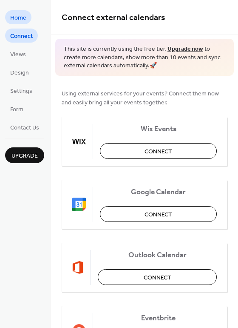 The height and width of the screenshot is (328, 238). I want to click on a: Settings, so click(21, 90).